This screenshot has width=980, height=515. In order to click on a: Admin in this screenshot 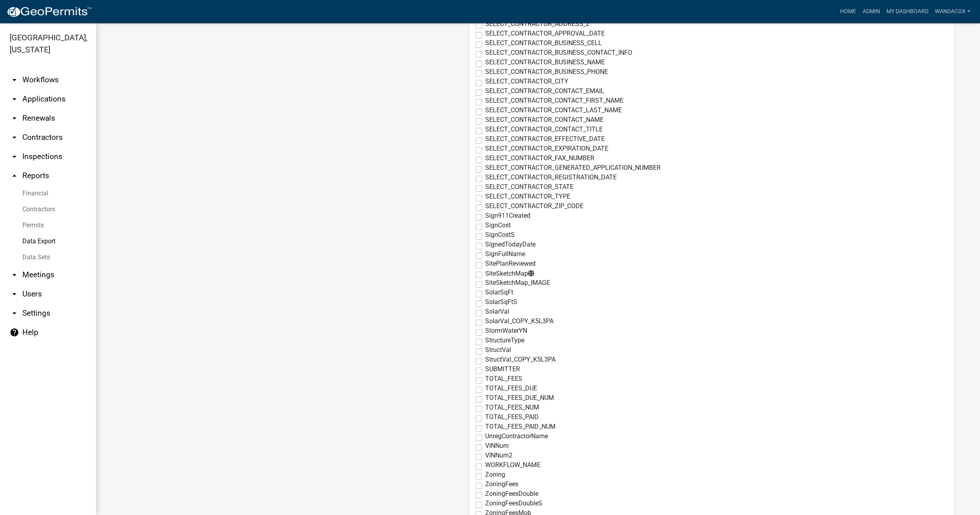, I will do `click(871, 12)`.